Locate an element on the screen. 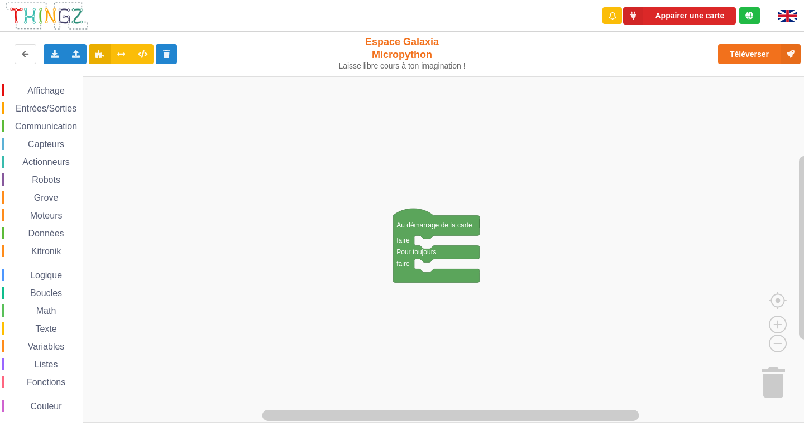 The height and width of the screenshot is (431, 804). span: Fonctions is located at coordinates (46, 382).